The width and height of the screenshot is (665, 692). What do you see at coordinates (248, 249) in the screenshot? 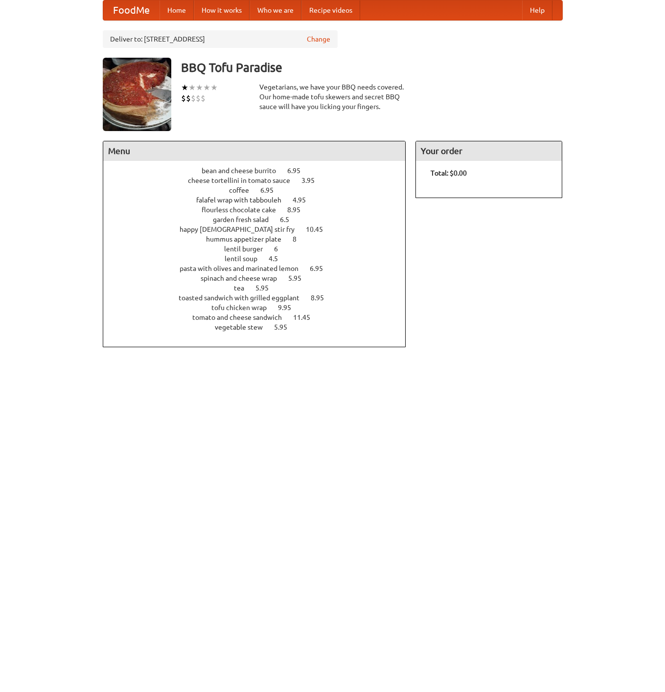
I see `span: lentil burger` at bounding box center [248, 249].